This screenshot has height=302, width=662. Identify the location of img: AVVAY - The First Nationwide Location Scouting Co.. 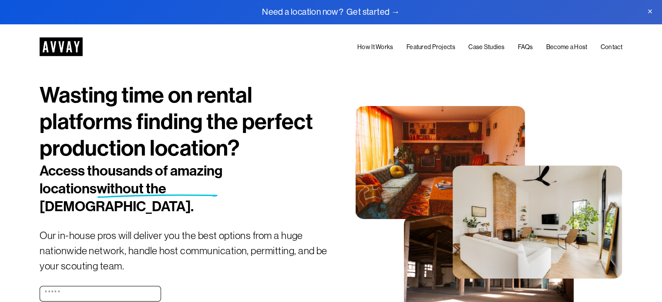
(61, 47).